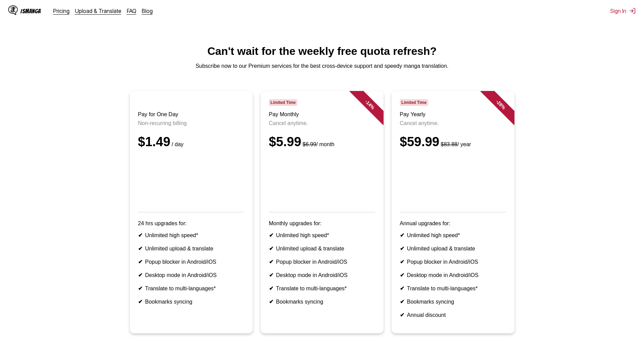 This screenshot has width=644, height=338. I want to click on a: FAQ, so click(132, 11).